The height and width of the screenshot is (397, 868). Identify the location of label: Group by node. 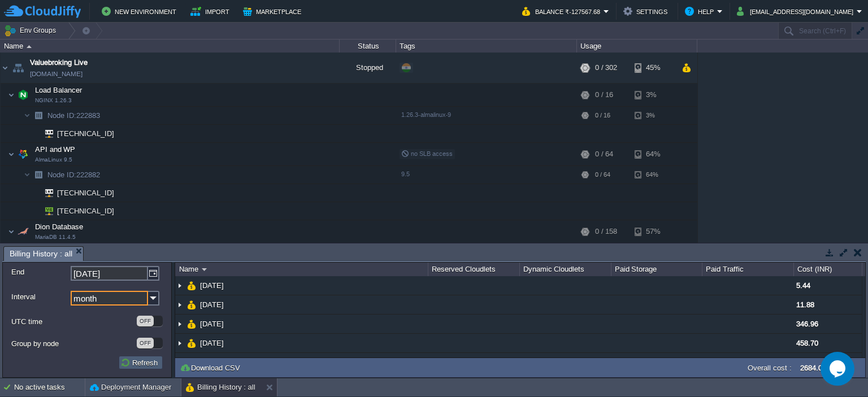
(73, 343).